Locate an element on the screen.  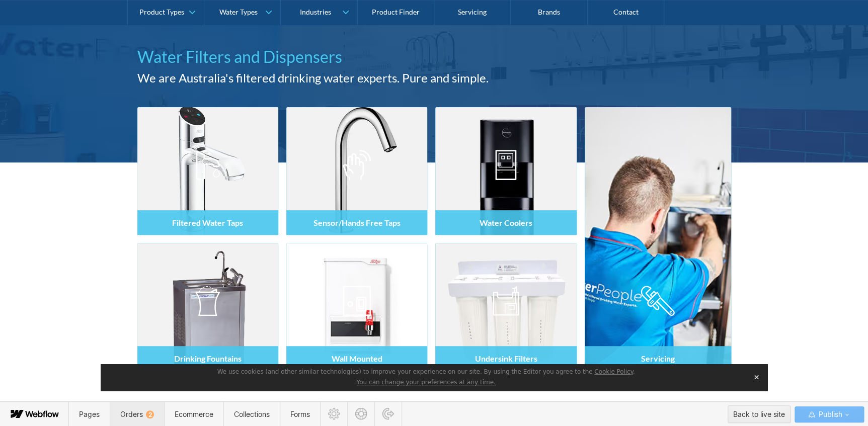
img: Drinking Fountains is located at coordinates (208, 307).